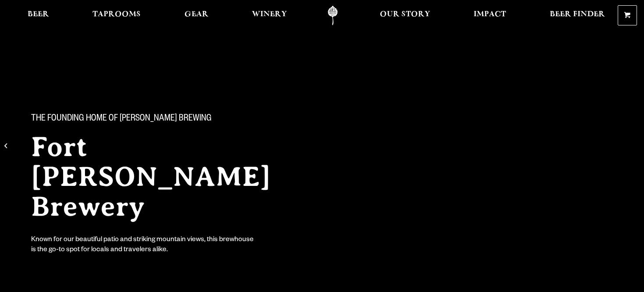  What do you see at coordinates (196, 15) in the screenshot?
I see `a: Gear` at bounding box center [196, 15].